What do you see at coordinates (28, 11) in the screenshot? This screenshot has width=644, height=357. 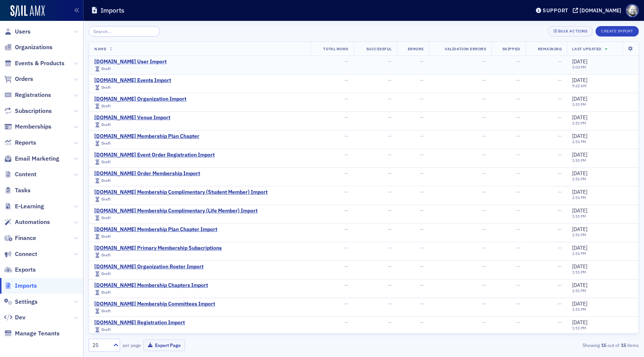 I see `a: SailAMX` at bounding box center [28, 11].